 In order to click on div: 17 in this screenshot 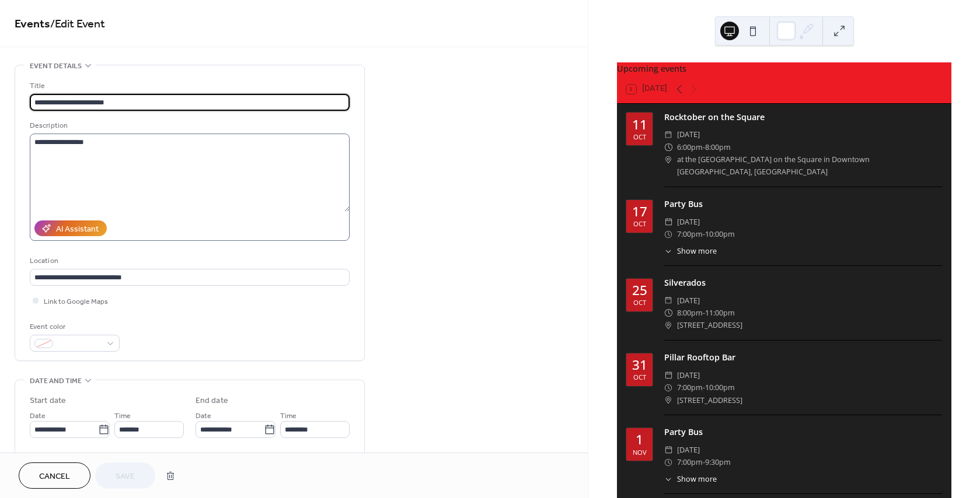, I will do `click(640, 212)`.